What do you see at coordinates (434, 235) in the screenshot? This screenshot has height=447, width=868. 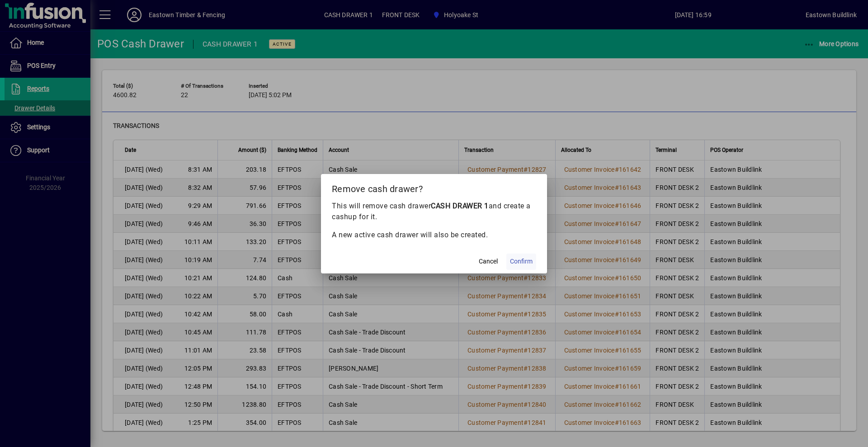 I see `p: A new active cash drawer will also be created.` at bounding box center [434, 235].